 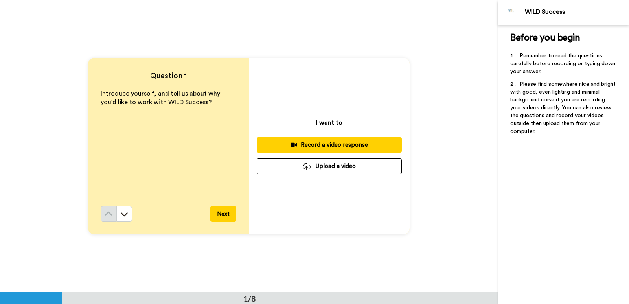 I want to click on p: I want to, so click(x=329, y=123).